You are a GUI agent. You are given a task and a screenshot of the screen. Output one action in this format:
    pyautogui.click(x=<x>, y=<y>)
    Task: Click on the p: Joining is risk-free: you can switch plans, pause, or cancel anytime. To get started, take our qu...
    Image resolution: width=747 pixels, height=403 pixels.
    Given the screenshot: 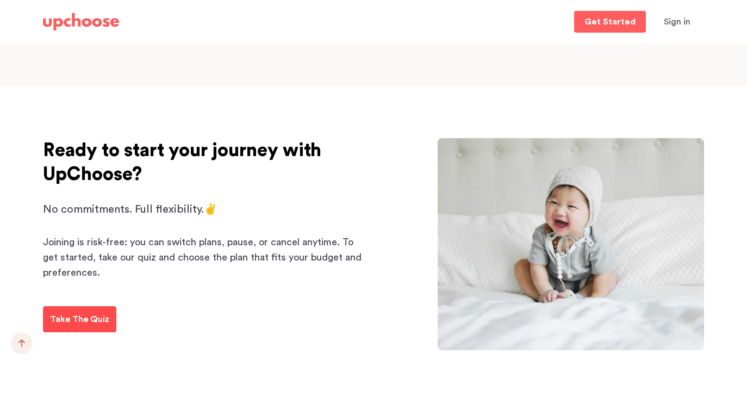 What is the action you would take?
    pyautogui.click(x=203, y=257)
    